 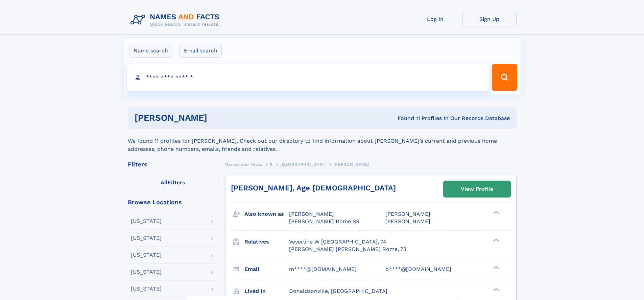 I want to click on button: Search Button, so click(x=505, y=78).